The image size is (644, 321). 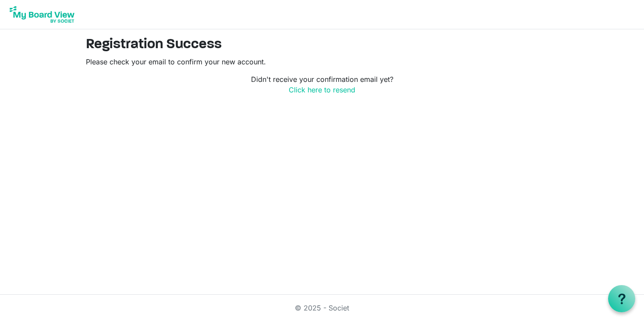 What do you see at coordinates (42, 14) in the screenshot?
I see `img: My Board View Logo` at bounding box center [42, 14].